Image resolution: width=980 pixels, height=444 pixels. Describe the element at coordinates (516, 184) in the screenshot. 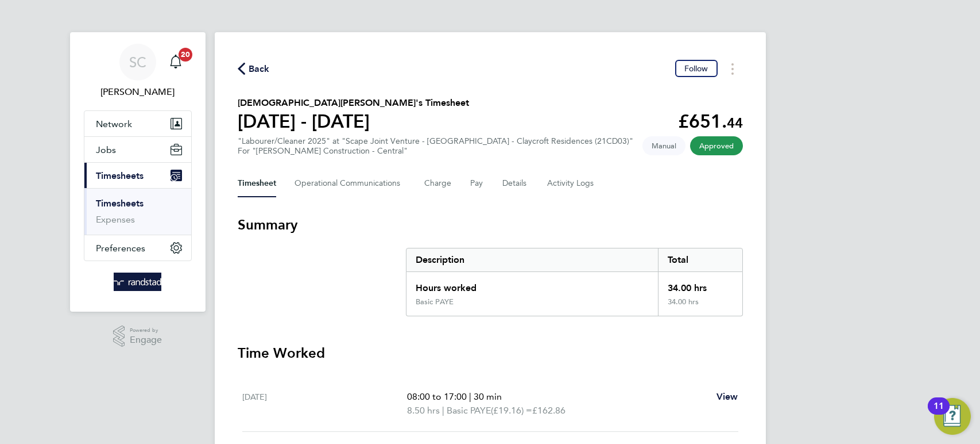

I see `button: Details` at that location.